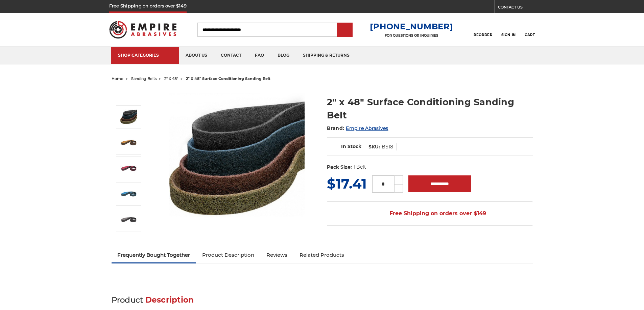 This screenshot has width=644, height=310. What do you see at coordinates (197, 55) in the screenshot?
I see `a: about us` at bounding box center [197, 55].